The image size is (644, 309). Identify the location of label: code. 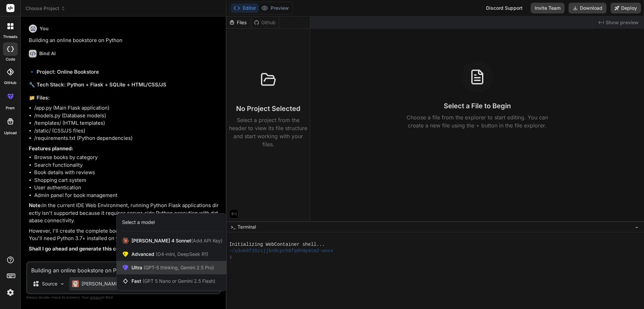
(11, 59).